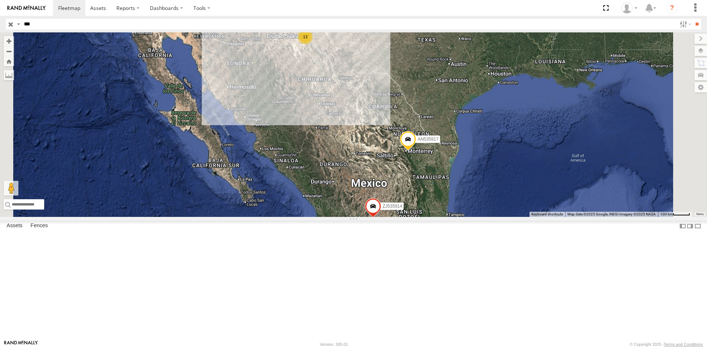 This screenshot has height=348, width=707. I want to click on label: Map Settings, so click(701, 87).